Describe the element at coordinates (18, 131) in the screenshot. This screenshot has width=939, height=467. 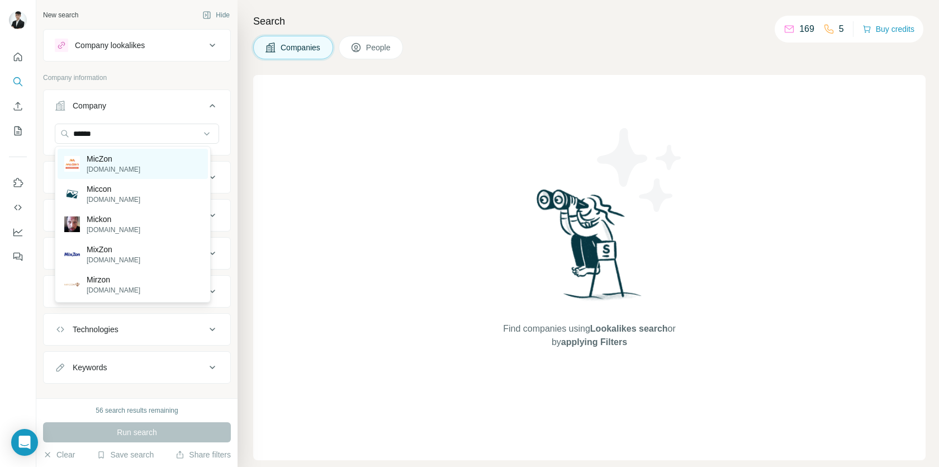
I see `button: My lists` at that location.